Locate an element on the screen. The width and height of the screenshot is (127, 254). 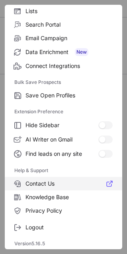
span: Lists is located at coordinates (69, 11).